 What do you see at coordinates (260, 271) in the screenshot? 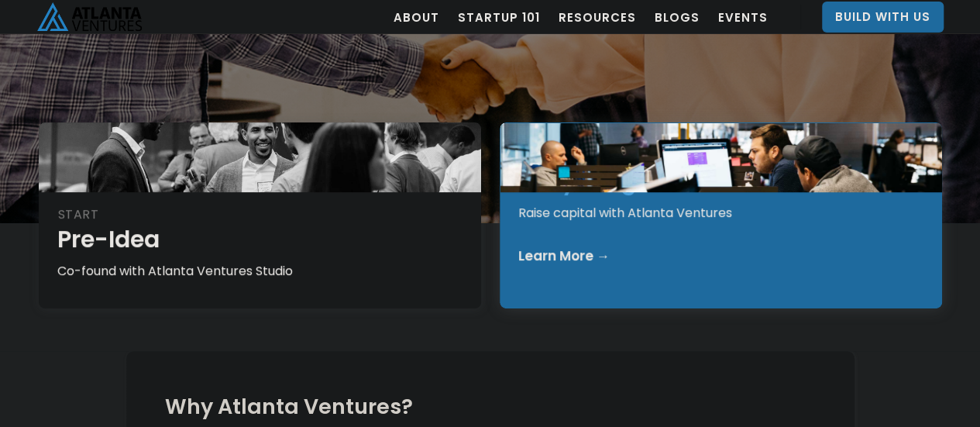
I see `div: Co-found with Atlanta Ventures Studio` at bounding box center [260, 271].